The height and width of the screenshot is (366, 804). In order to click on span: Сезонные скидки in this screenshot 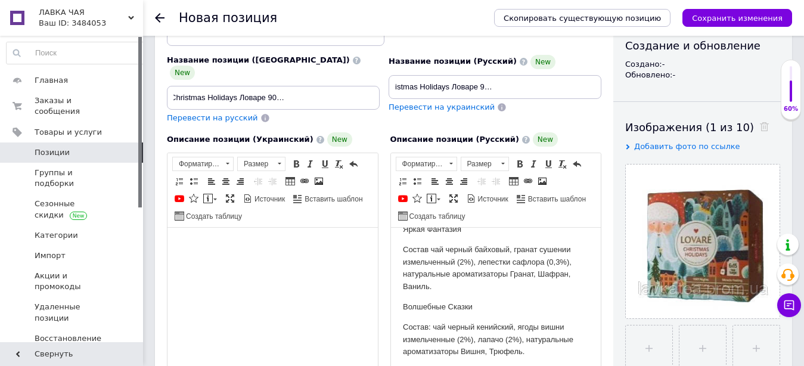, I will do `click(72, 209)`.